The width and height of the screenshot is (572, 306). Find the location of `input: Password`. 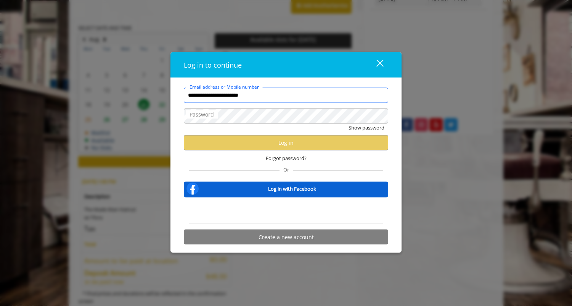

input: Password is located at coordinates (286, 116).